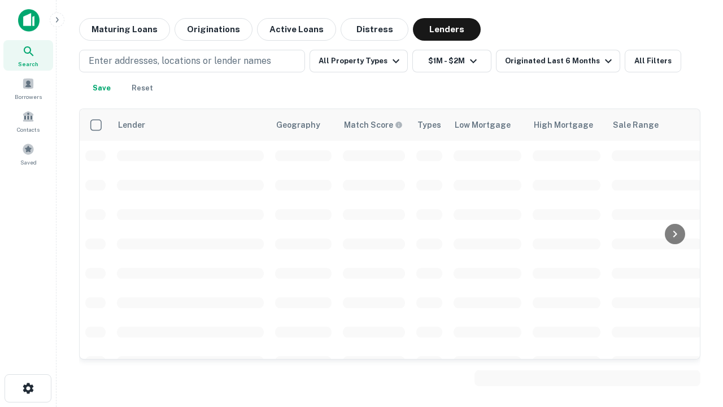  Describe the element at coordinates (28, 154) in the screenshot. I see `div: Saved` at that location.